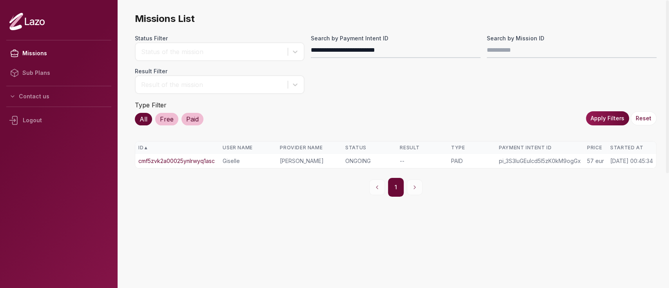 This screenshot has width=669, height=288. What do you see at coordinates (219, 71) in the screenshot?
I see `label: Result Filter` at bounding box center [219, 71].